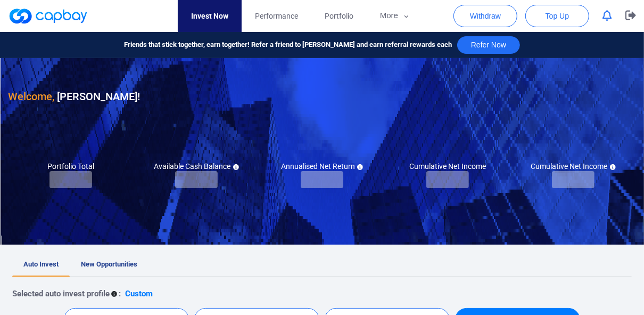 This screenshot has width=644, height=315. Describe the element at coordinates (557, 16) in the screenshot. I see `button: Top Up` at that location.